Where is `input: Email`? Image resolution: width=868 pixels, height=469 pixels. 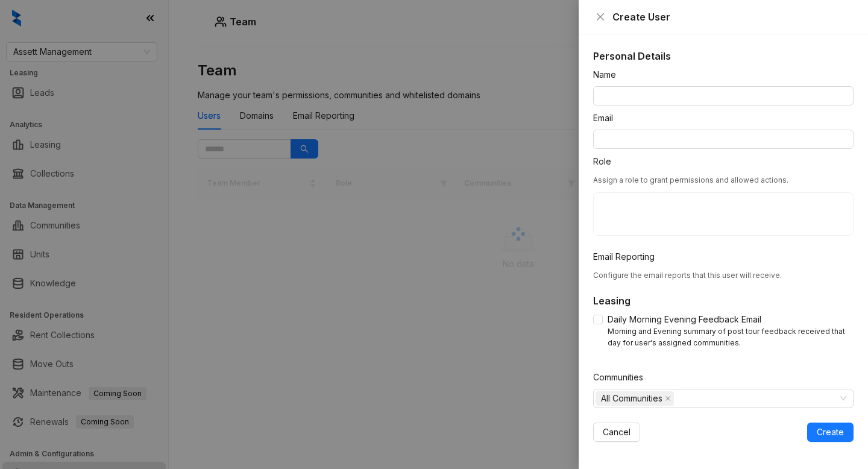 input: Email is located at coordinates (723, 139).